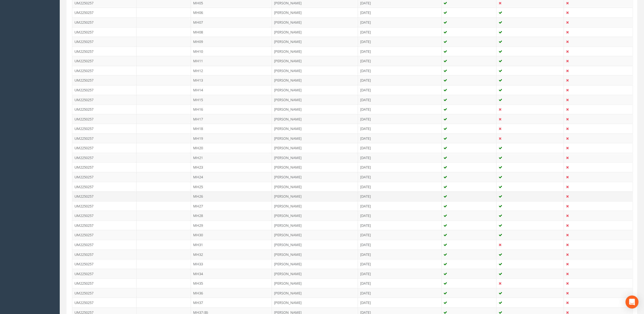  What do you see at coordinates (231, 148) in the screenshot?
I see `td: MH20` at bounding box center [231, 148].